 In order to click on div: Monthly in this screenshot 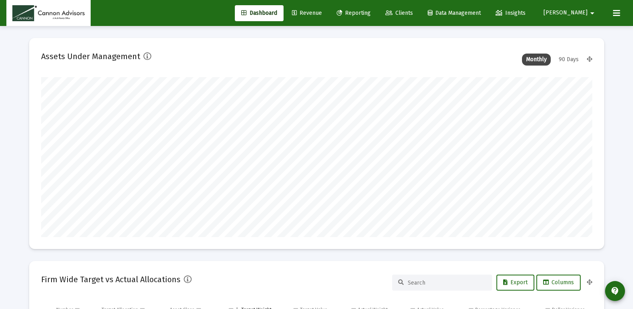, I will do `click(536, 59)`.